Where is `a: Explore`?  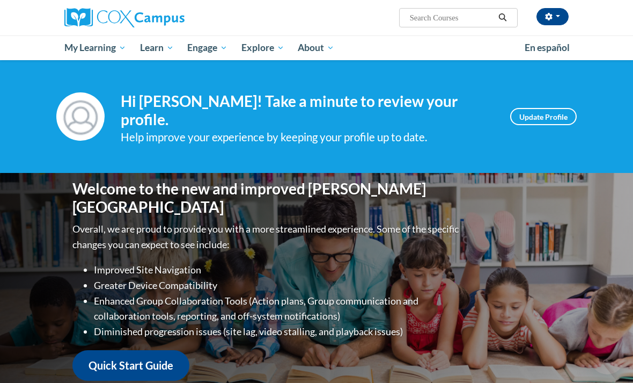
a: Explore is located at coordinates (263, 48).